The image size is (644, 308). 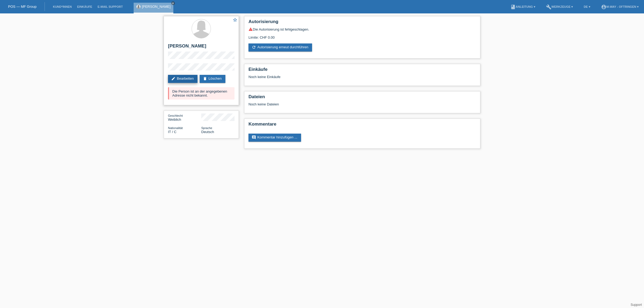 I want to click on span: Sprache, so click(x=207, y=128).